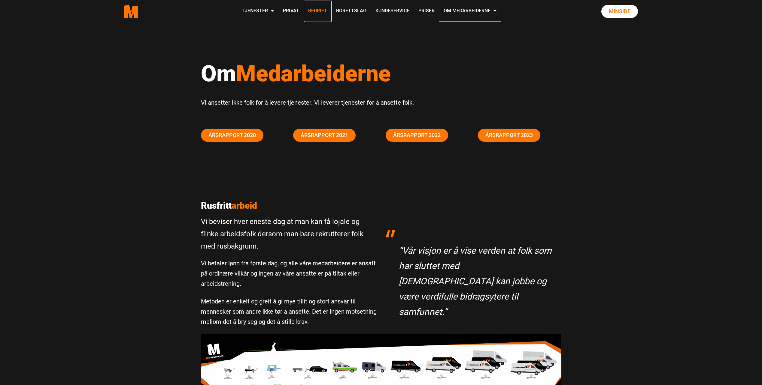 Image resolution: width=762 pixels, height=385 pixels. I want to click on p: Vi betaler lønn fra første dag, og alle våre medarbeidere er ansatt på ordinære vilkår og ingen a..., so click(289, 274).